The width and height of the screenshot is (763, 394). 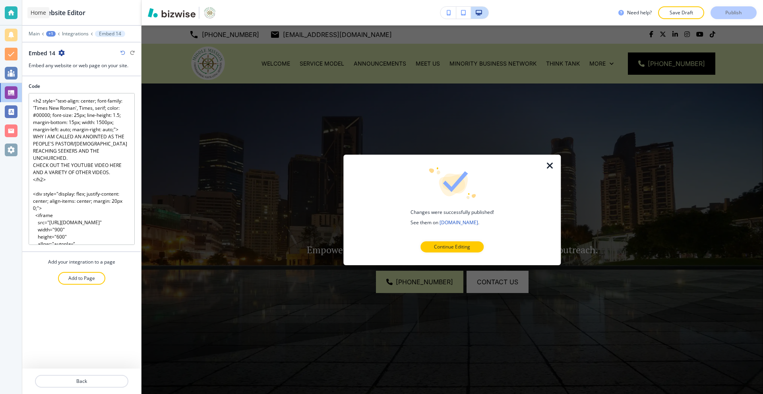 I want to click on button: Integrations, so click(x=75, y=34).